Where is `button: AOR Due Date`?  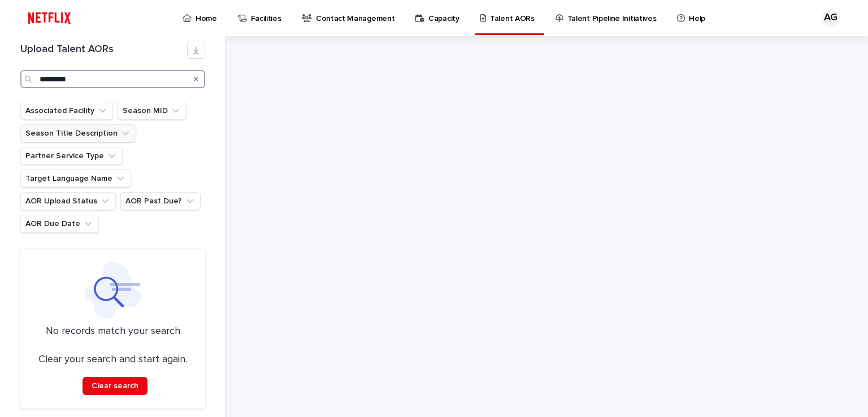 button: AOR Due Date is located at coordinates (59, 224).